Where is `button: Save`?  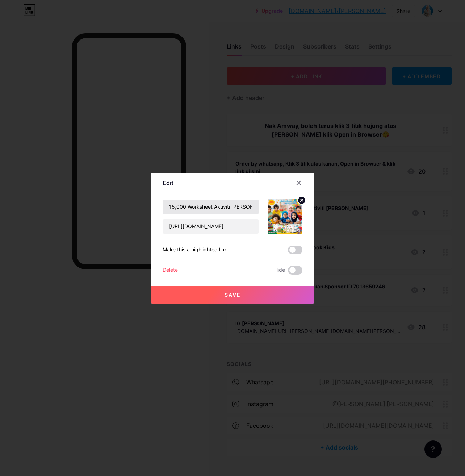
button: Save is located at coordinates (232, 295).